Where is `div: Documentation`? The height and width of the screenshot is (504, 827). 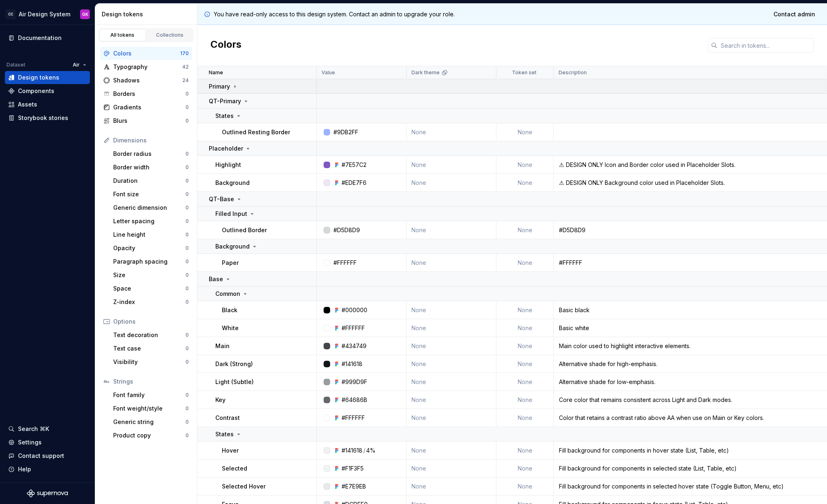
div: Documentation is located at coordinates (40, 38).